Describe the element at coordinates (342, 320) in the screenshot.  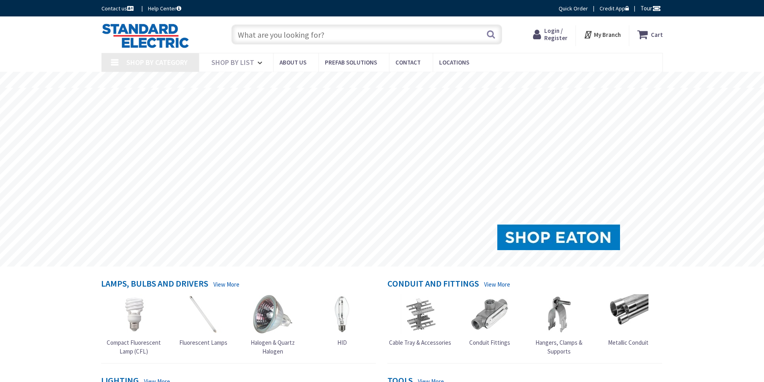
I see `a: HID HID` at that location.